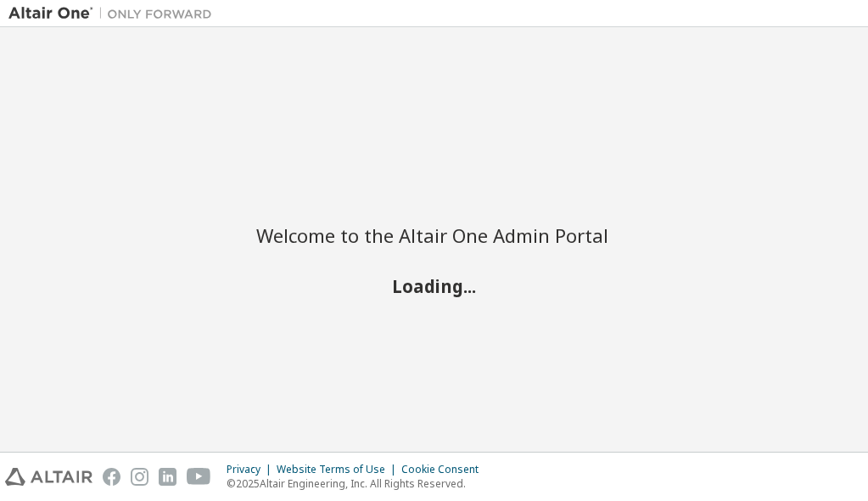  Describe the element at coordinates (434, 235) in the screenshot. I see `h2: Welcome to the Altair One Admin Portal` at that location.